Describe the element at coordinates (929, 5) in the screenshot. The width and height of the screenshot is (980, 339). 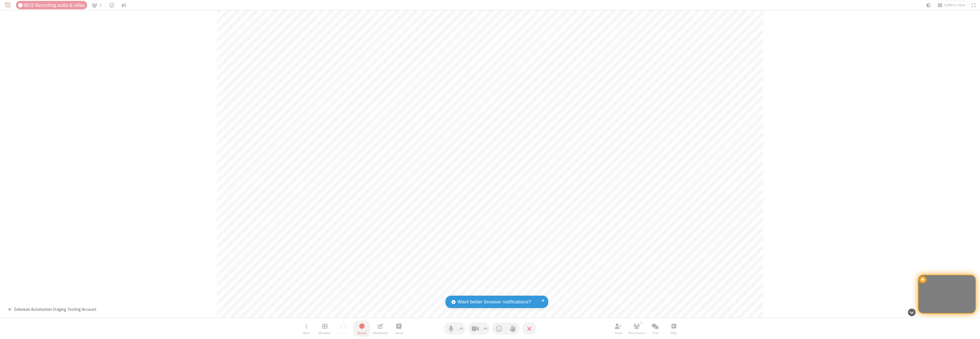
I see `button: Using system theme` at that location.